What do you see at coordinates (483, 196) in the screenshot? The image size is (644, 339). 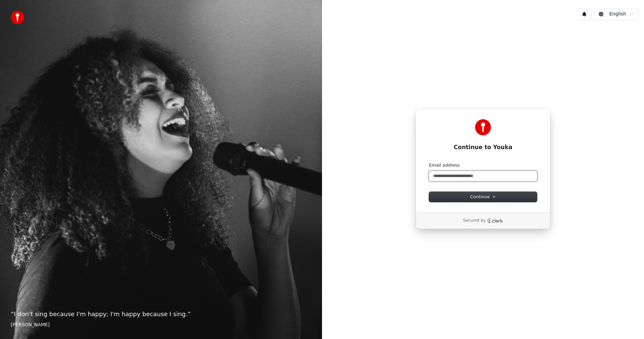 I see `button: Continue` at bounding box center [483, 196].